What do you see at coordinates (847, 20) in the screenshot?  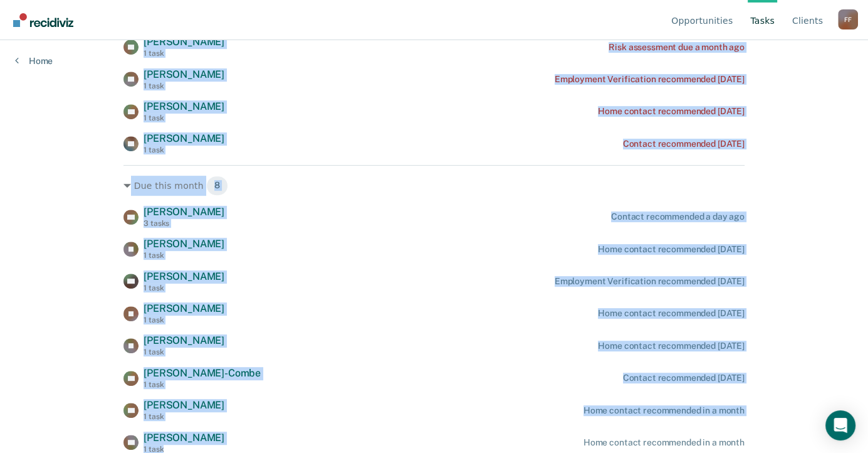 I see `button: Profile dropdown button` at bounding box center [847, 20].